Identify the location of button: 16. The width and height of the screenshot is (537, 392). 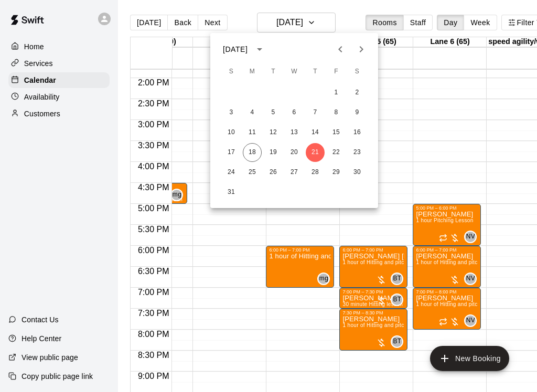
(357, 133).